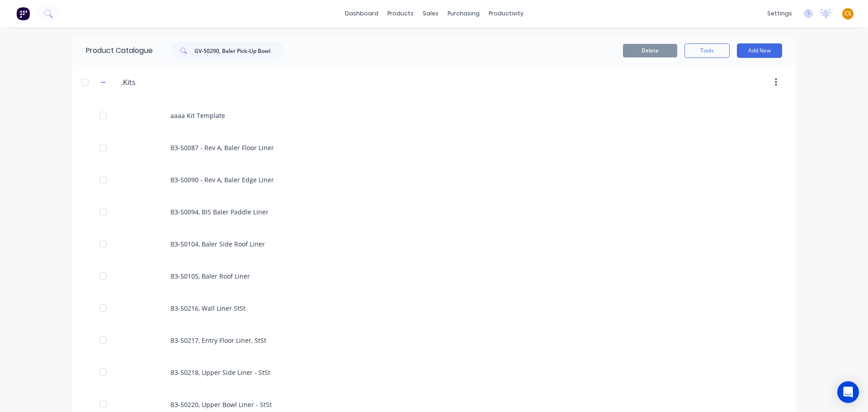 The image size is (868, 412). Describe the element at coordinates (400, 14) in the screenshot. I see `div: products` at that location.